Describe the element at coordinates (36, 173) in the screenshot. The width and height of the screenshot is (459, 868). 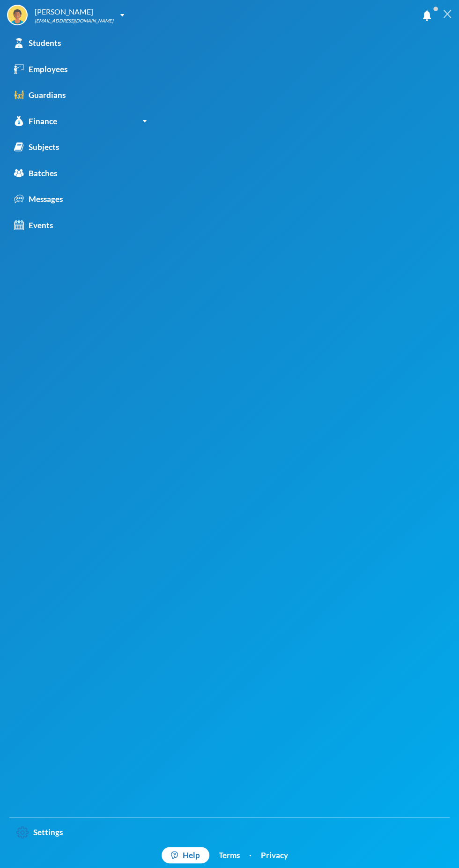
I see `div: Batches` at that location.